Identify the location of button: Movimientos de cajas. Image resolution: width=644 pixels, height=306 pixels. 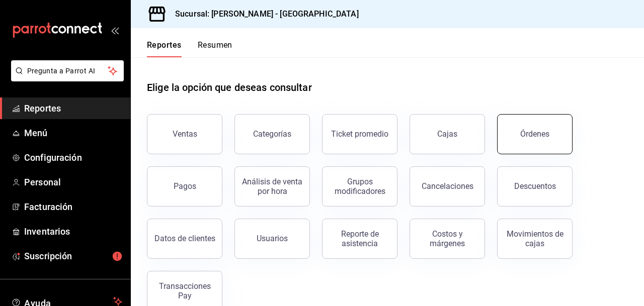
(535, 239).